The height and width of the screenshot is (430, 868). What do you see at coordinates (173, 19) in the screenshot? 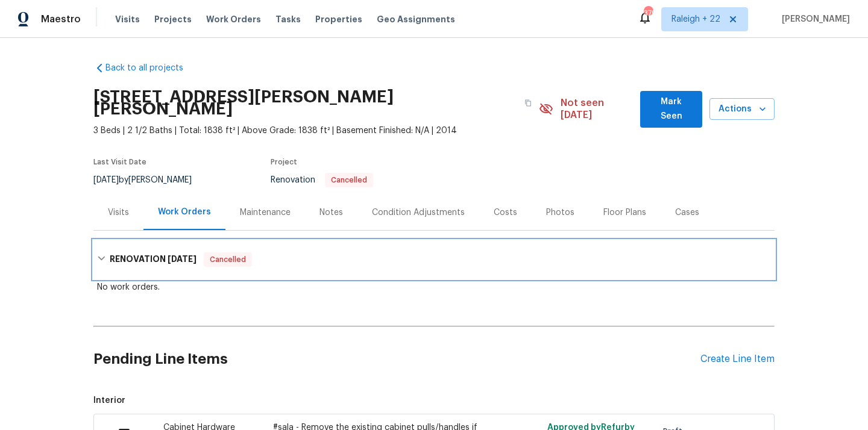
I see `span: Projects` at bounding box center [173, 19].